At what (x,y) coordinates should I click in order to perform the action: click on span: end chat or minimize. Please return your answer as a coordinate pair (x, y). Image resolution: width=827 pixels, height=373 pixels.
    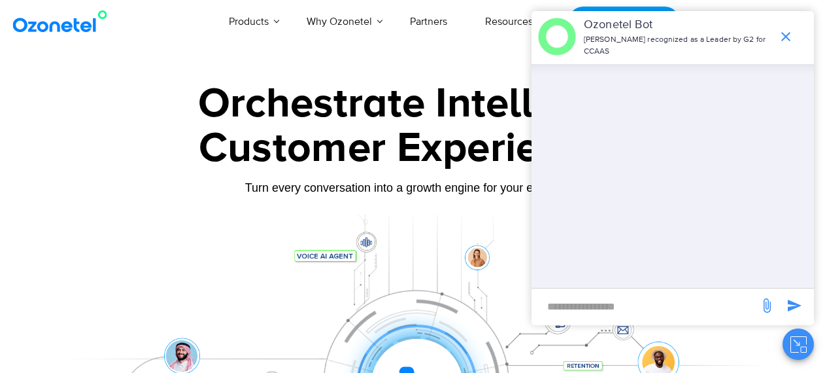
    Looking at the image, I should click on (786, 37).